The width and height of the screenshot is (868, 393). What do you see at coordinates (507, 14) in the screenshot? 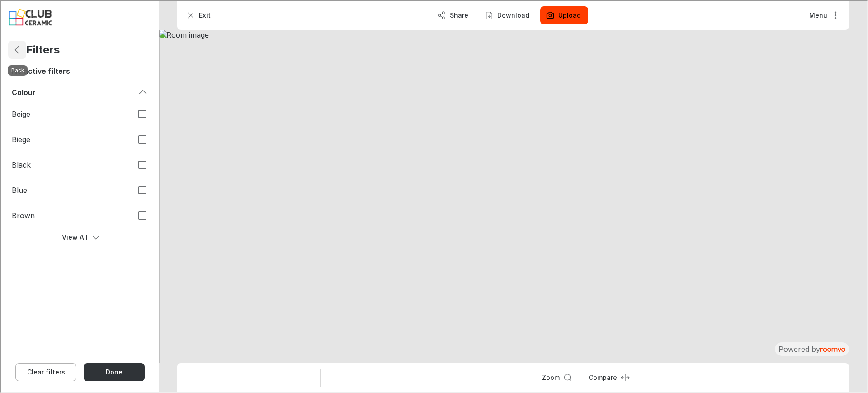
I see `button: Download` at bounding box center [507, 14].